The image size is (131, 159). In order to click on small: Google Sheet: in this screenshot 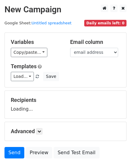, I will do `click(38, 23)`.